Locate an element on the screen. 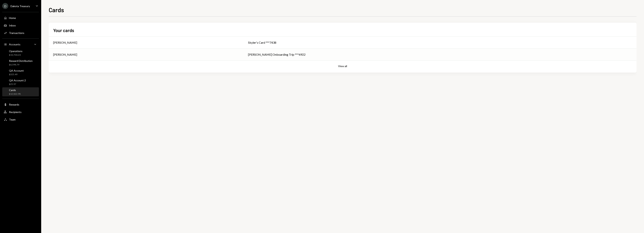 This screenshot has width=644, height=233. a: Cards$12,822.98 is located at coordinates (21, 92).